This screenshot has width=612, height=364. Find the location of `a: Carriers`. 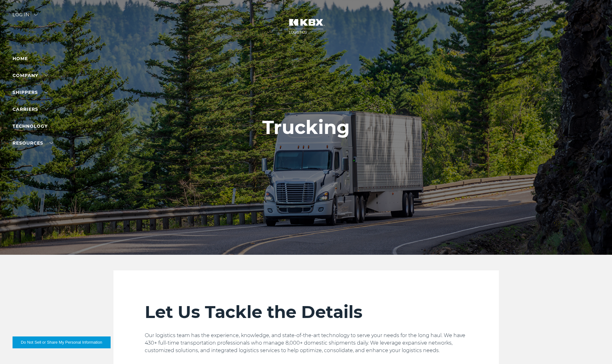

a: Carriers is located at coordinates (30, 109).